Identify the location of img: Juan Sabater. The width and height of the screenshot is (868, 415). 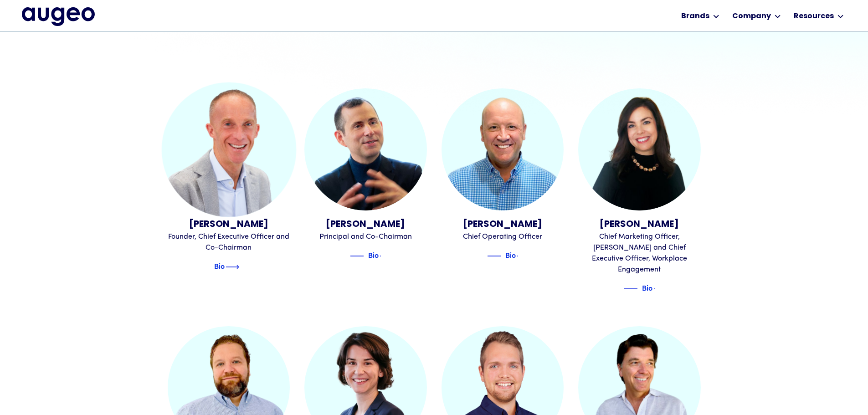
(366, 150).